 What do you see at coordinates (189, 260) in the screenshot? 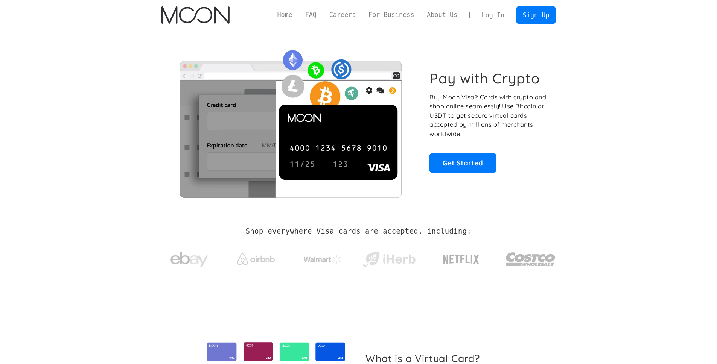
I see `img: ebay` at bounding box center [189, 260].